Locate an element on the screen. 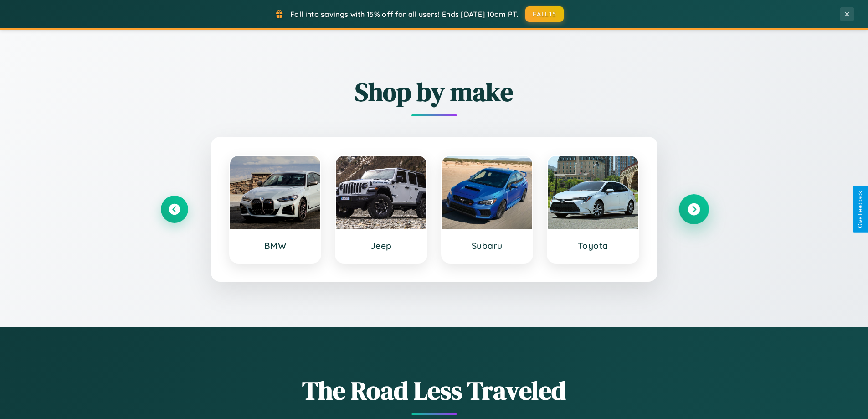 This screenshot has height=419, width=868. h3: Jeep is located at coordinates (381, 246).